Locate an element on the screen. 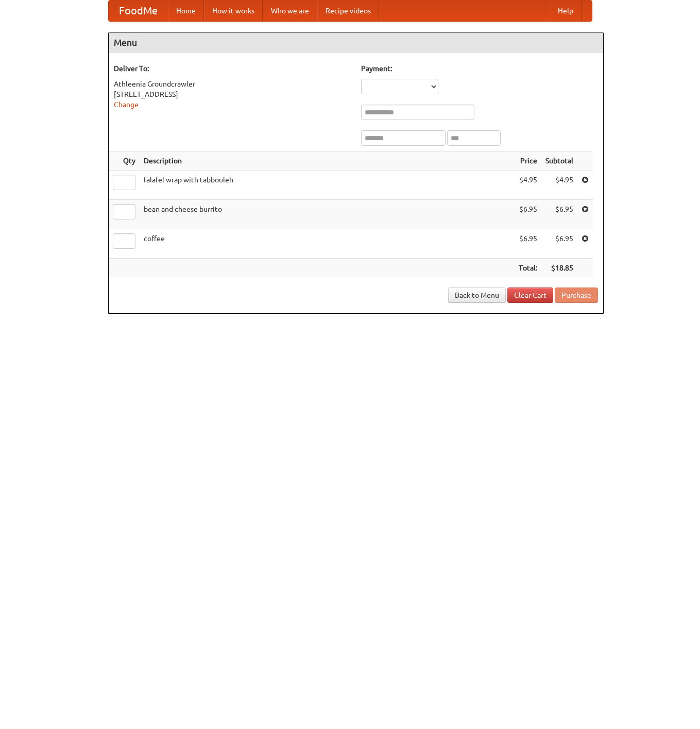 The image size is (700, 729). td: falafel wrap with tabbouleh is located at coordinates (327, 185).